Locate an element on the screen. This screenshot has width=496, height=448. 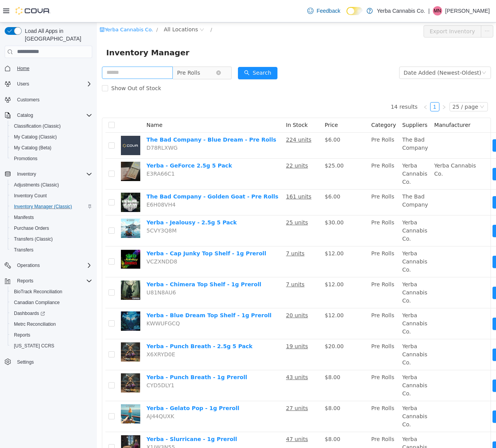
button: Purchase Orders is located at coordinates (51, 229).